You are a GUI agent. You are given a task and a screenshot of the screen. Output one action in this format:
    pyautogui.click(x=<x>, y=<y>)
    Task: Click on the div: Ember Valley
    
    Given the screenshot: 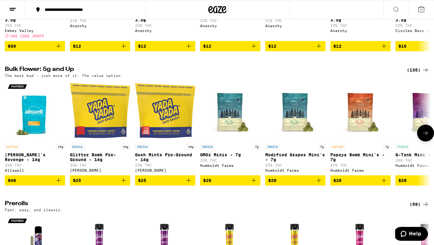 What is the action you would take?
    pyautogui.click(x=35, y=30)
    